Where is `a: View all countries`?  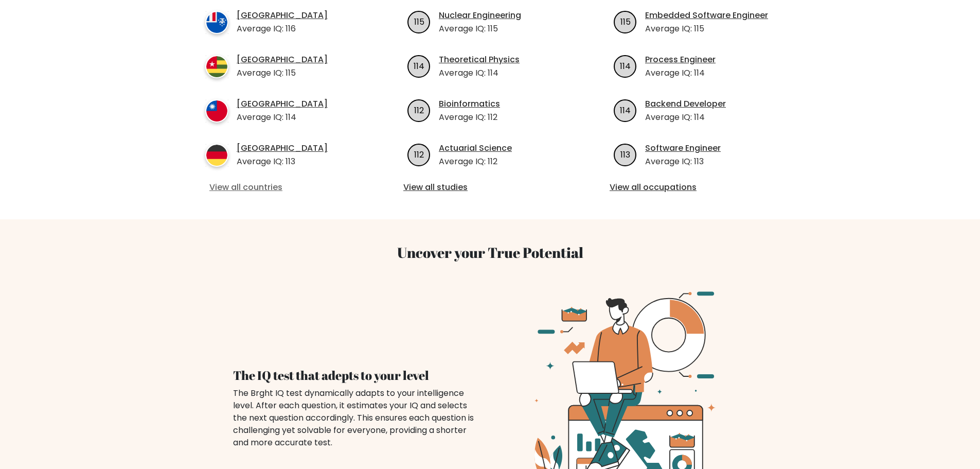 a: View all countries is located at coordinates (283, 187).